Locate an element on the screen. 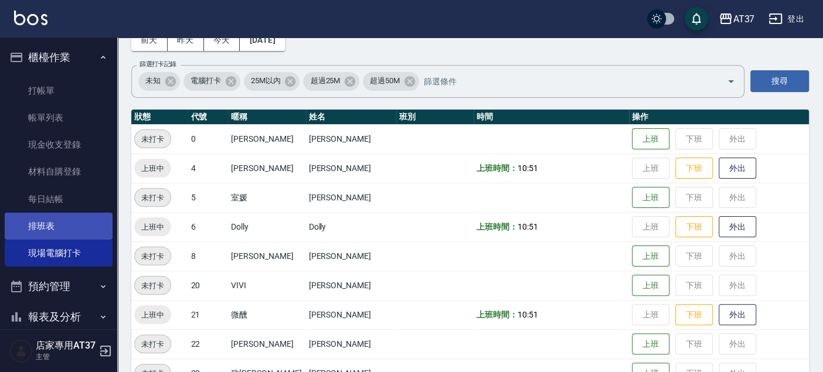  span: 電腦打卡 is located at coordinates (206, 81).